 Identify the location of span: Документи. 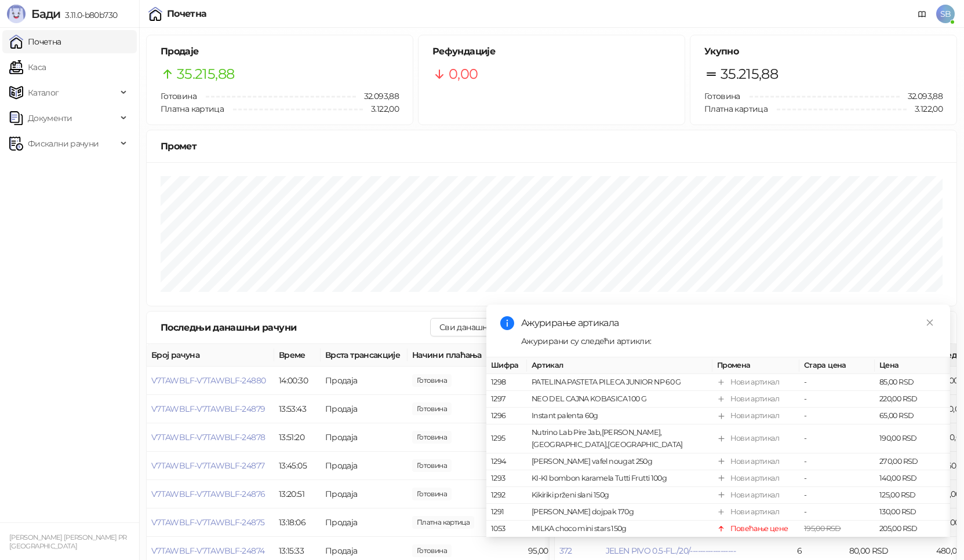
(50, 118).